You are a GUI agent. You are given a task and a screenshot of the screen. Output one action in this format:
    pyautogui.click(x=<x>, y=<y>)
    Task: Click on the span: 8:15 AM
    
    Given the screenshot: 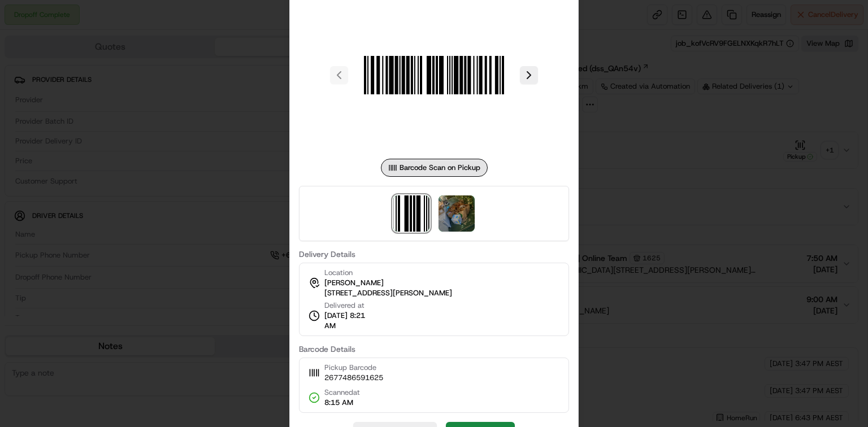 What is the action you would take?
    pyautogui.click(x=342, y=403)
    